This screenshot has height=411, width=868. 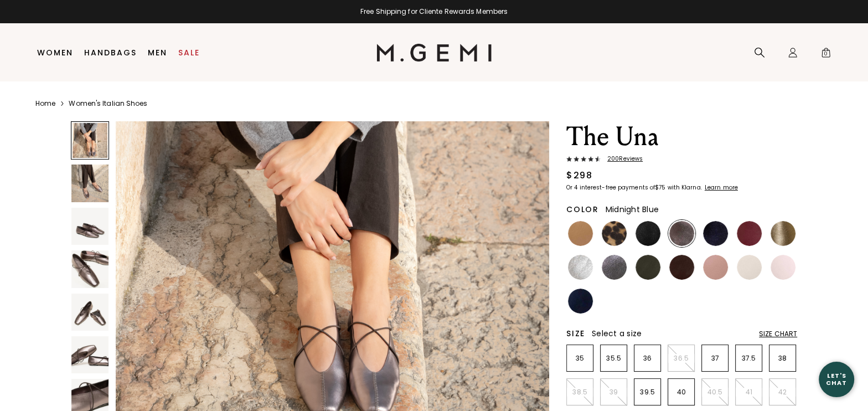 I want to click on h1: The Una, so click(x=681, y=137).